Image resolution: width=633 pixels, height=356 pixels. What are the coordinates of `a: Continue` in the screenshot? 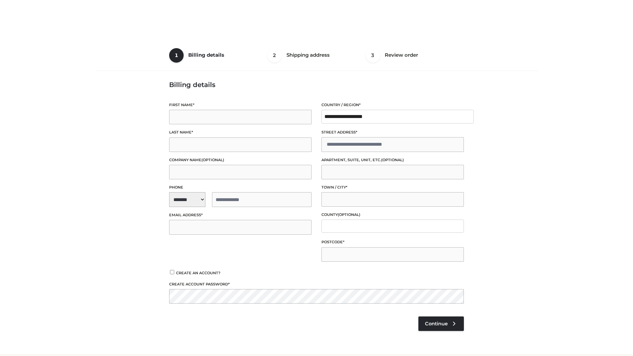 It's located at (441, 324).